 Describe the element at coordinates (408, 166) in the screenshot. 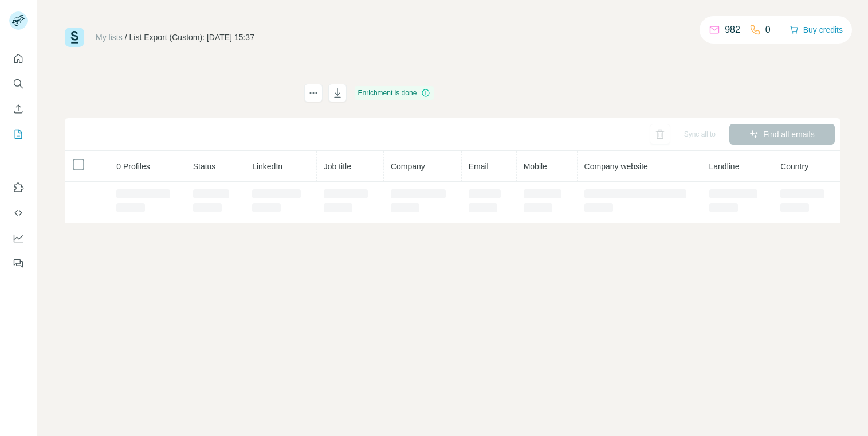

I see `span: Company` at that location.